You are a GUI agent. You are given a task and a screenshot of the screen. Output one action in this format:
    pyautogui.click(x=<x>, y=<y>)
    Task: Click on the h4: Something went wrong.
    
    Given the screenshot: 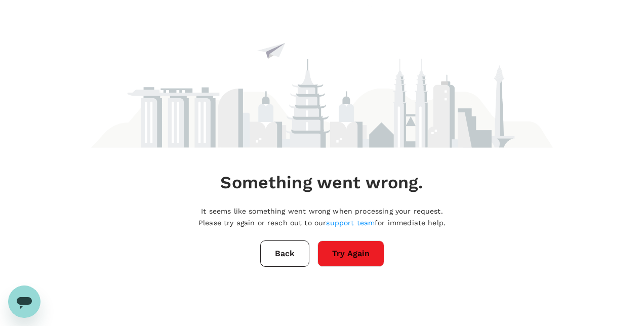 What is the action you would take?
    pyautogui.click(x=321, y=183)
    